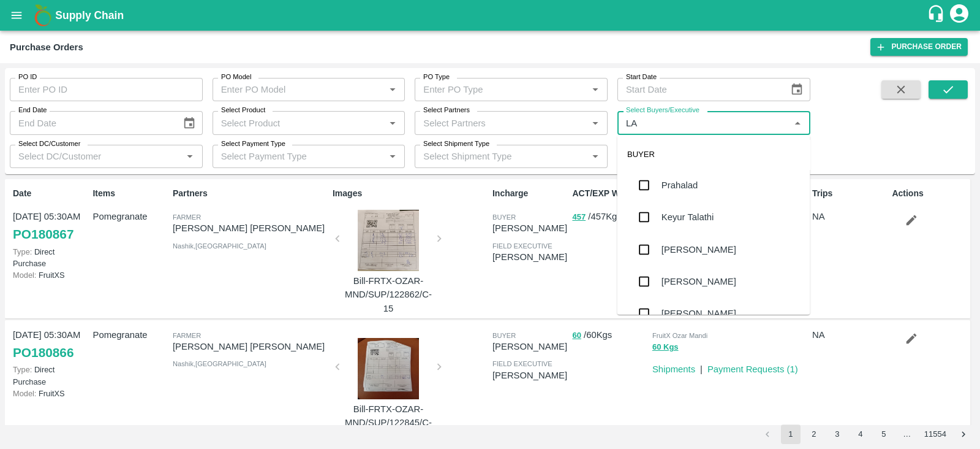 The height and width of the screenshot is (449, 980). I want to click on input: Select Buyers/Executive, so click(704, 123).